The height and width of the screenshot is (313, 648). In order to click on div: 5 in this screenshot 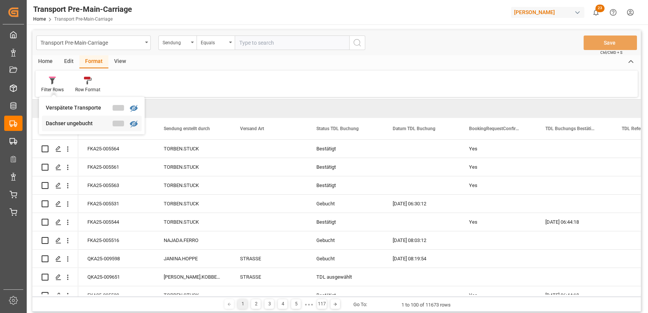, I will do `click(296, 304)`.